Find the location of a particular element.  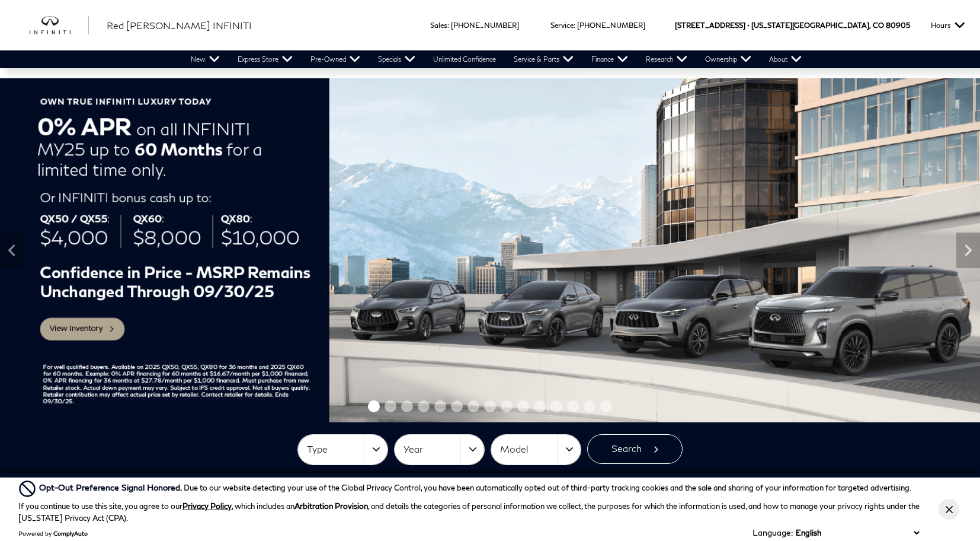

span: Go to slide 8 is located at coordinates (490, 406).